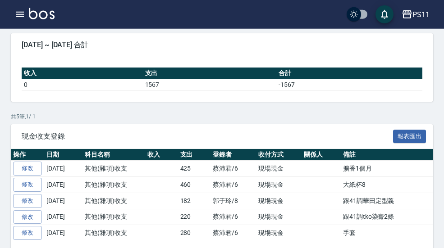 This screenshot has height=248, width=444. What do you see at coordinates (410, 136) in the screenshot?
I see `a: 報表匯出` at bounding box center [410, 136].